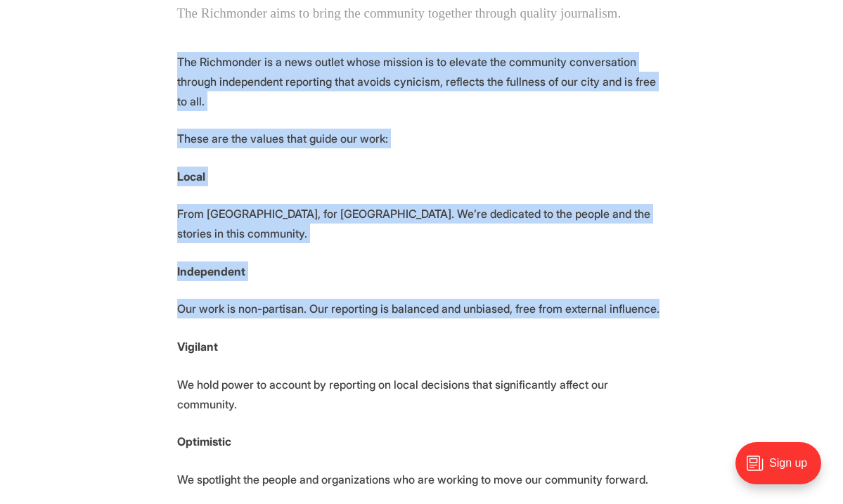 The width and height of the screenshot is (843, 504). I want to click on strong: Independent, so click(211, 271).